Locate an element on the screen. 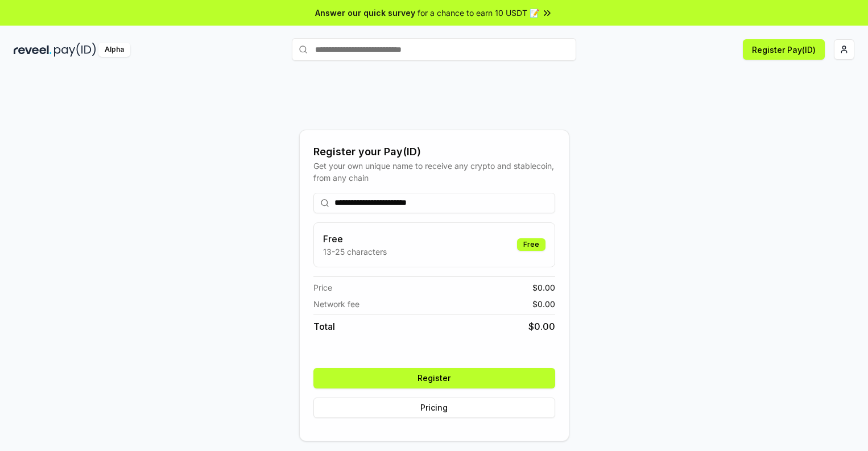  div: Get your own unique name to receive any crypto and stablecoin, from any chain is located at coordinates (434, 172).